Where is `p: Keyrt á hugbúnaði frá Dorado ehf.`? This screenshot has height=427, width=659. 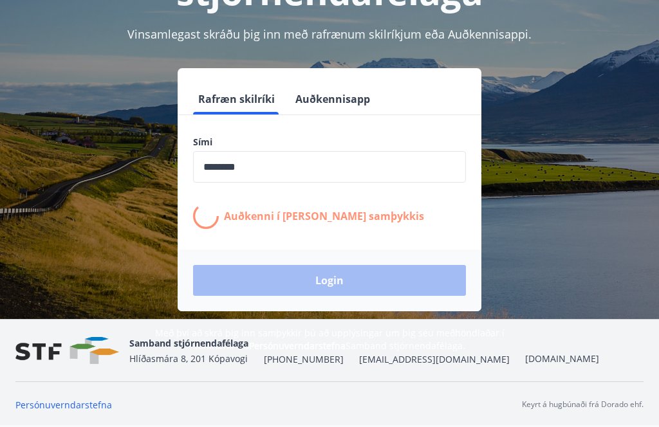 p: Keyrt á hugbúnaði frá Dorado ehf. is located at coordinates (582, 405).